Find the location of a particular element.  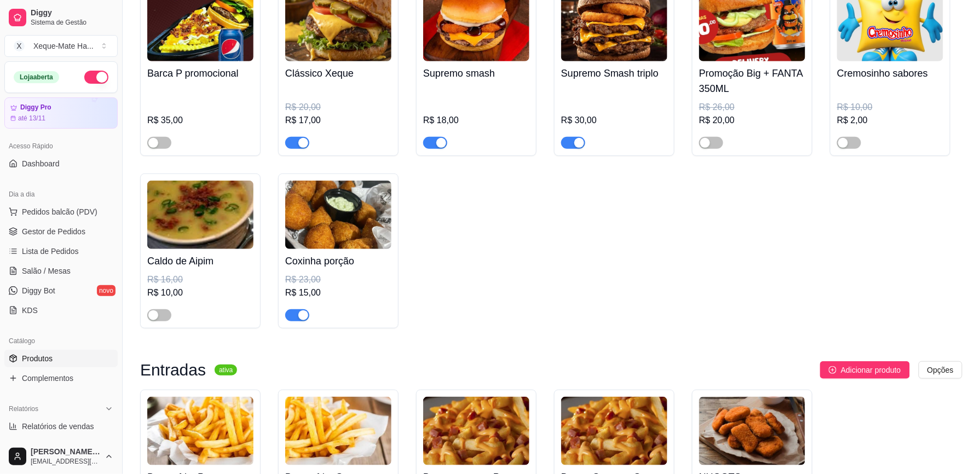

span: Produtos is located at coordinates (37, 359).